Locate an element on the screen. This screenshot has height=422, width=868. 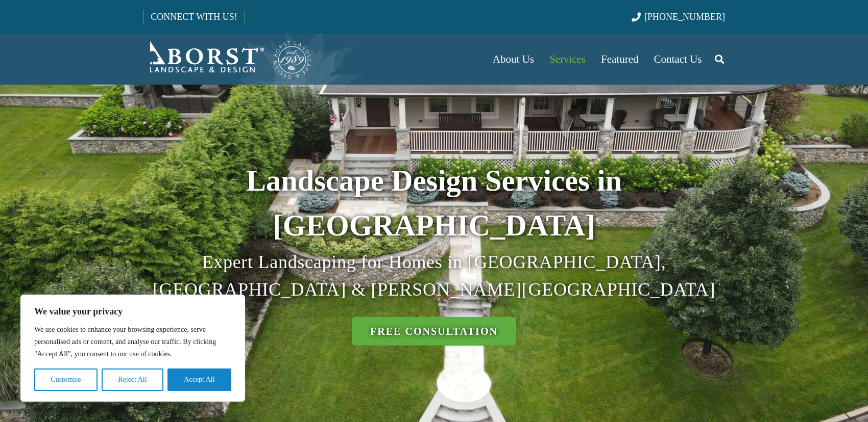
span: Contact Us is located at coordinates (678, 59).